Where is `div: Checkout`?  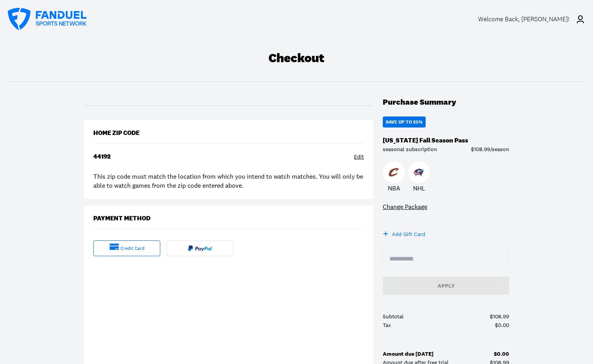 div: Checkout is located at coordinates (296, 58).